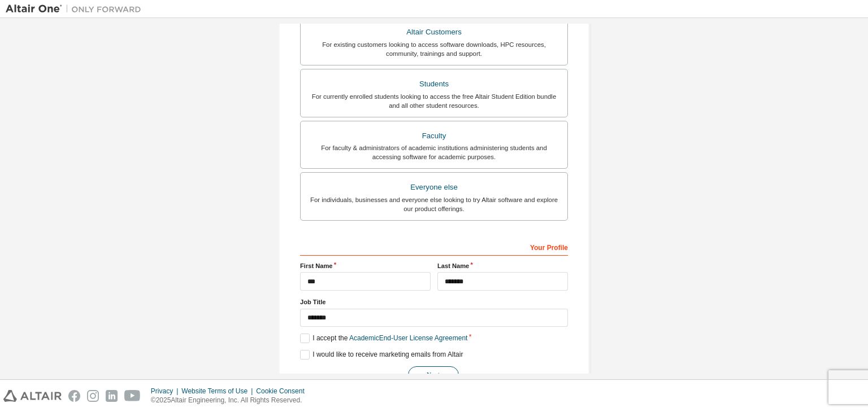  I want to click on label: I would like to receive marketing emails from Altair, so click(382, 355).